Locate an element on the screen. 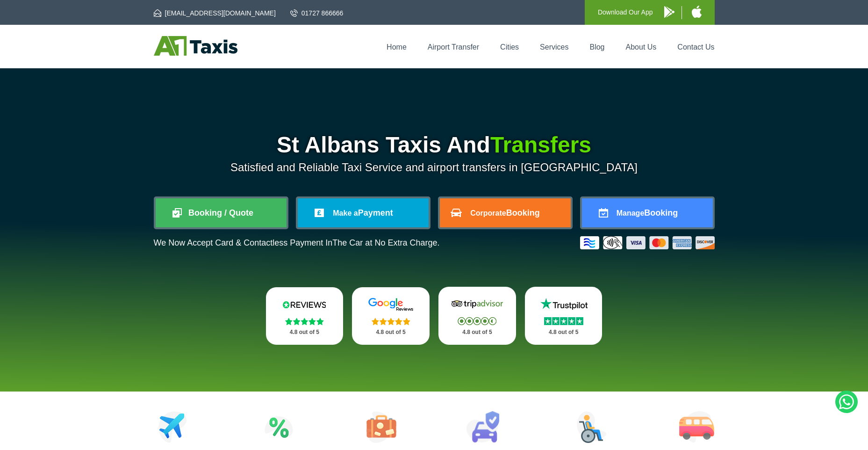  img: Google is located at coordinates (391, 305).